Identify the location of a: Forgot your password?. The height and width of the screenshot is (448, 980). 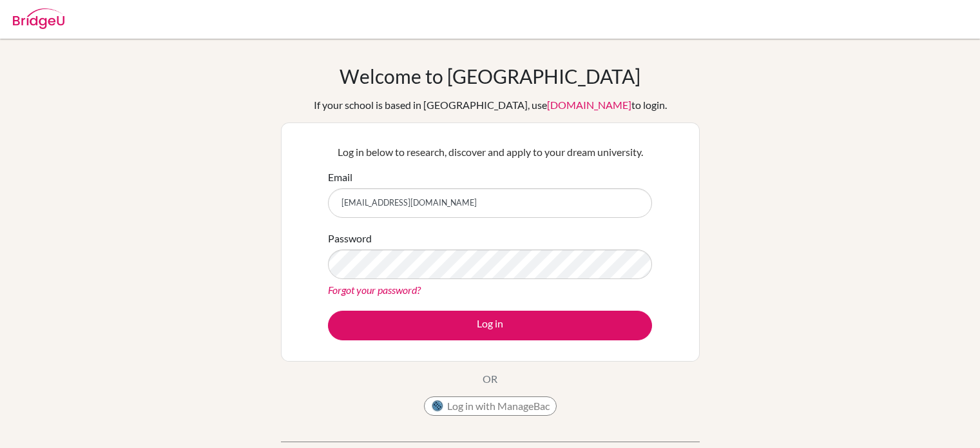
(374, 290).